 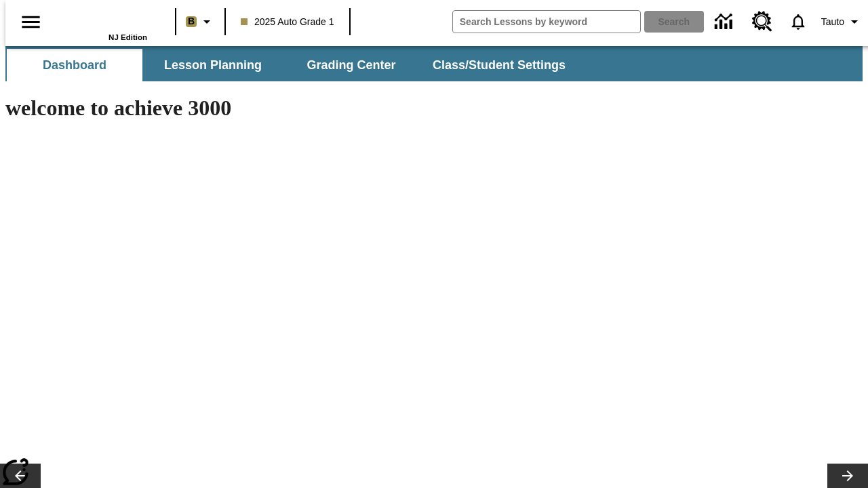 I want to click on span: 2025 Auto Grade 1, so click(x=288, y=22).